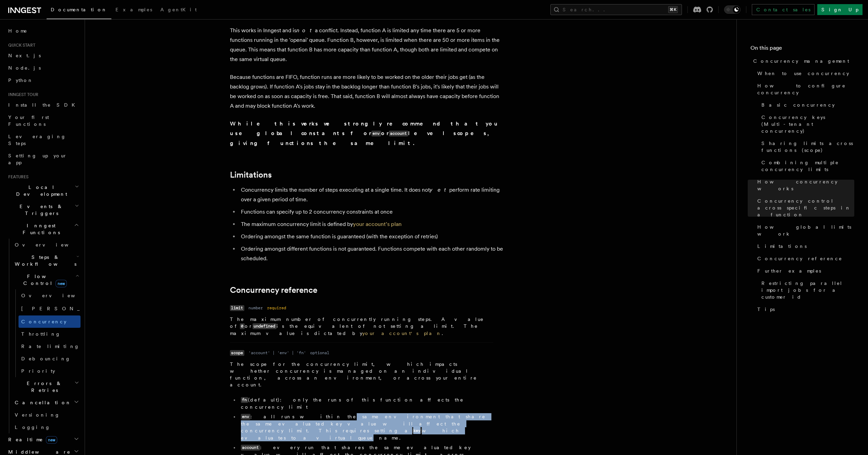 The width and height of the screenshot is (868, 455). Describe the element at coordinates (24, 56) in the screenshot. I see `span: Next.js` at that location.